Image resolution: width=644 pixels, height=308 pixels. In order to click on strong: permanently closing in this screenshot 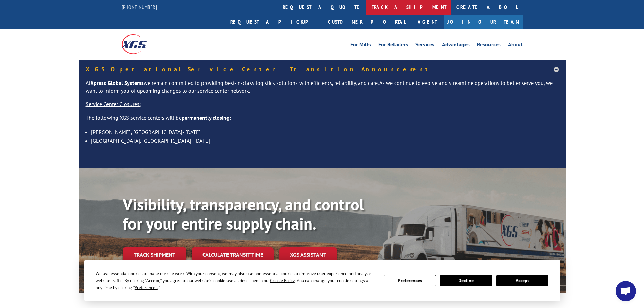, I will do `click(205, 118)`.